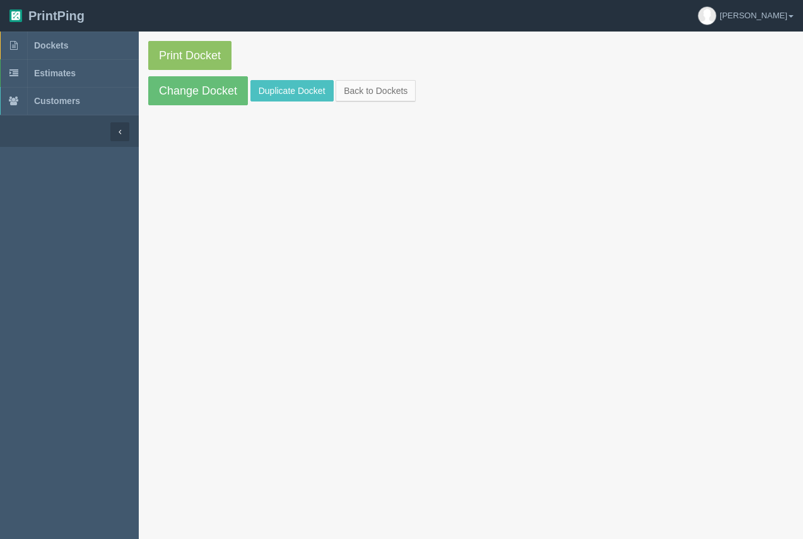 The image size is (803, 539). What do you see at coordinates (16, 16) in the screenshot?
I see `img: logo-3e63b451c926e2ac314895c53de4908e5d424f24456219fb08d385ab2e579770.png` at bounding box center [16, 16].